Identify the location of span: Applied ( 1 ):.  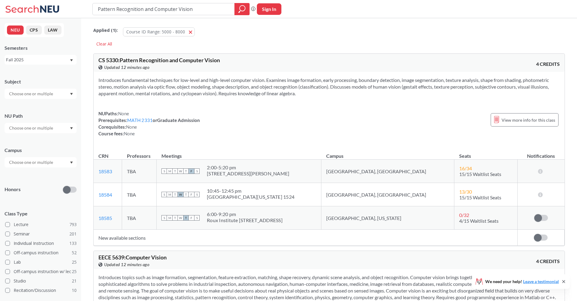
(105, 30).